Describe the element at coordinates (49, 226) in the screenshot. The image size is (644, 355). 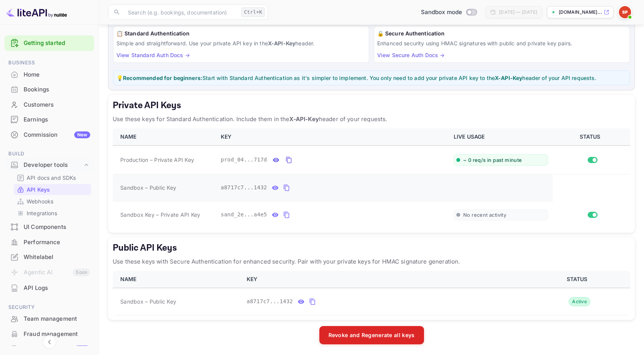
I see `a: UI Components` at that location.